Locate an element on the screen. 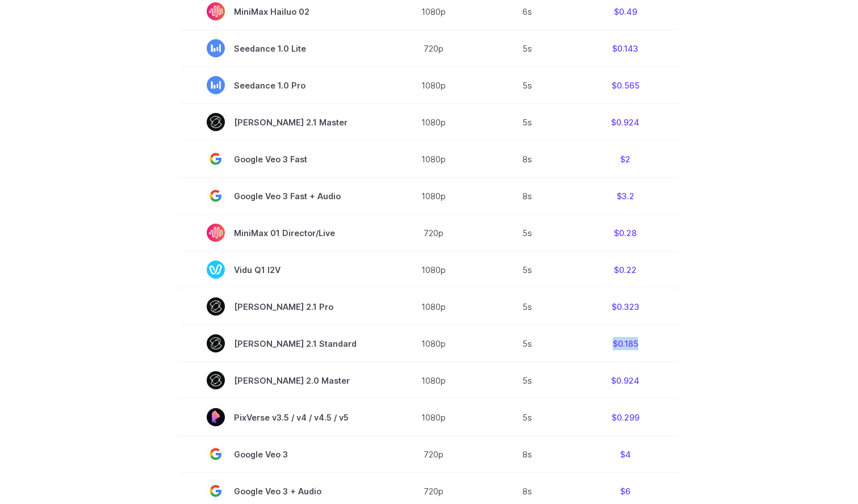  span: Google Veo 3 is located at coordinates (281, 454).